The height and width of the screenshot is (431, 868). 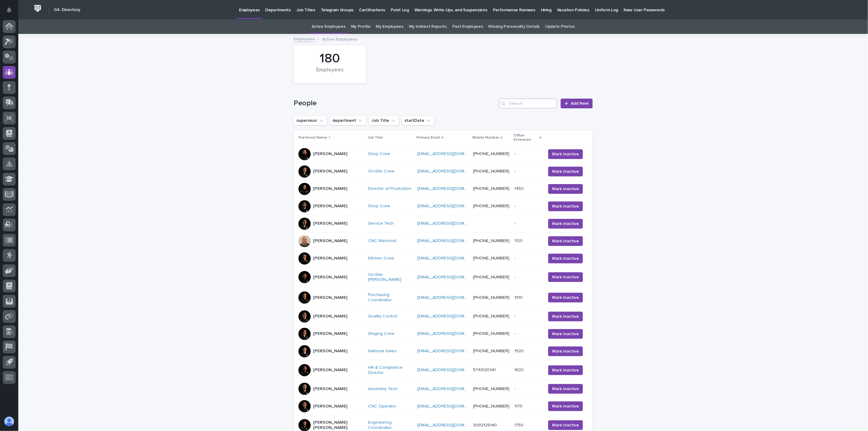 I want to click on a: Purchasing Coordinator, so click(x=390, y=298).